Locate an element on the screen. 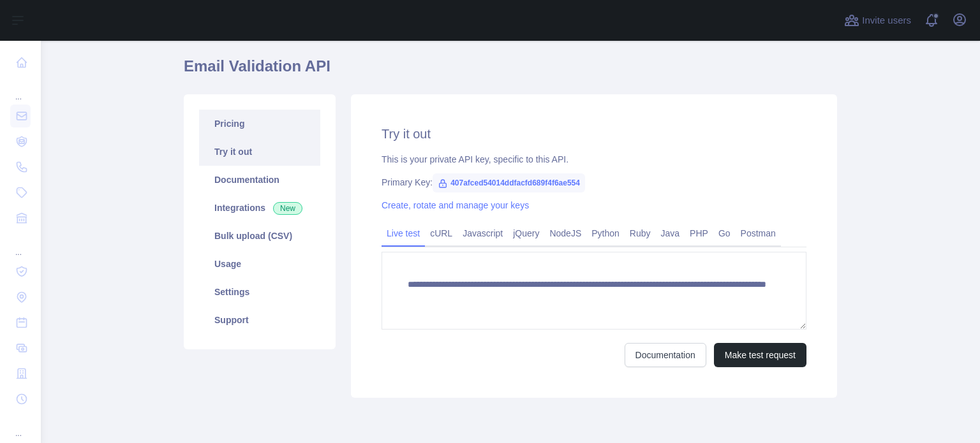  a: Live test is located at coordinates (403, 233).